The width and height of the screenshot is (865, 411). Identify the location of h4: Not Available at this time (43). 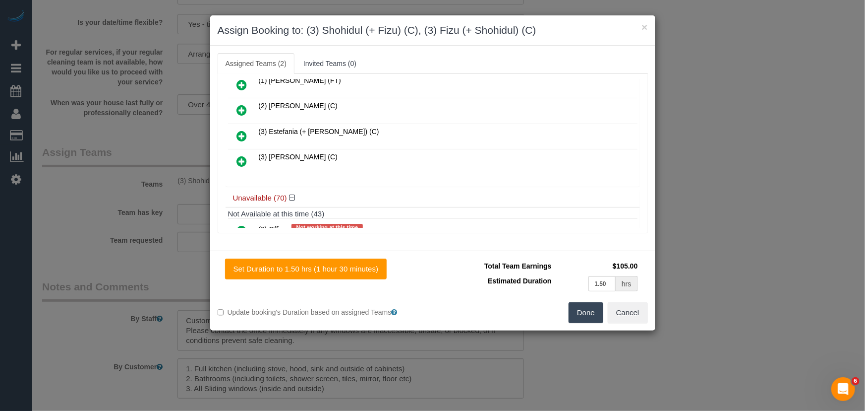
(433, 214).